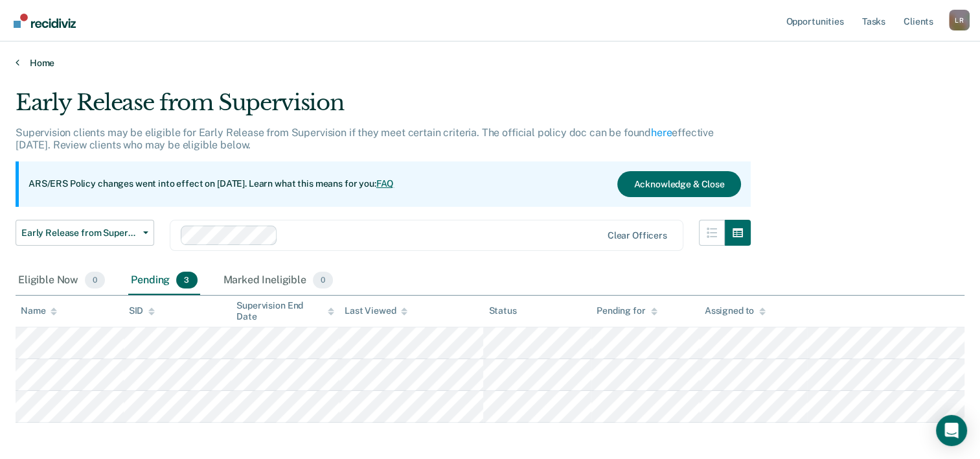 Image resolution: width=980 pixels, height=459 pixels. I want to click on div: Clear officers, so click(638, 236).